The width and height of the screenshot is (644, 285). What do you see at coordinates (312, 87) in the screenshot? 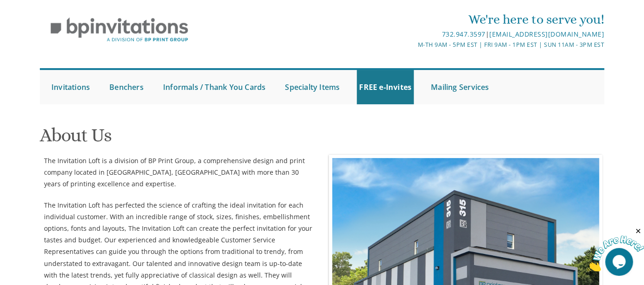
I see `a: Specialty Items` at bounding box center [312, 87].